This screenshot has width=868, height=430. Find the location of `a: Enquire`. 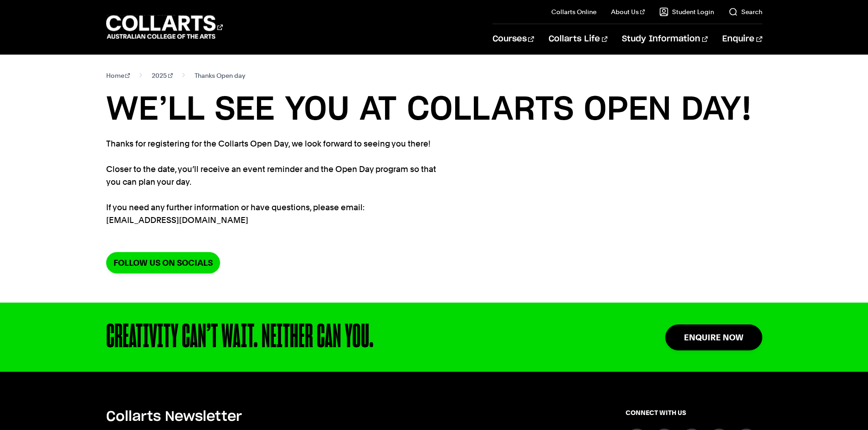

a: Enquire is located at coordinates (742, 39).